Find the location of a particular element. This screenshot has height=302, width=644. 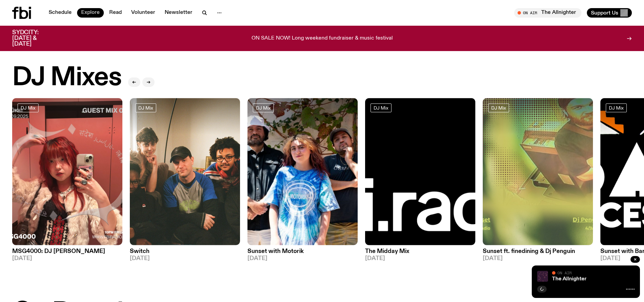

img: A warm film photo of the switch team sitting close together. from left to right: Cedar, Lau, Sand... is located at coordinates (185, 171).